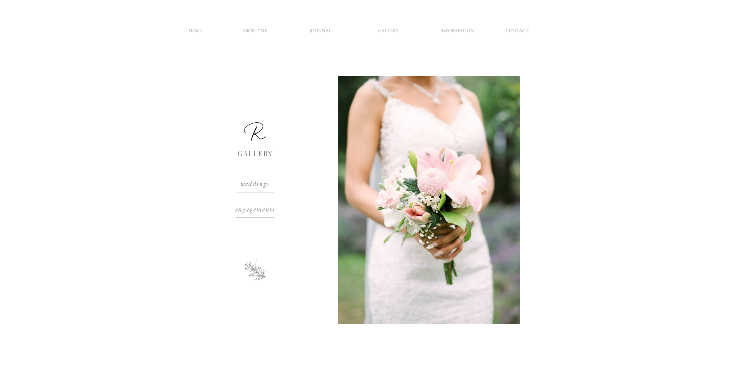 This screenshot has width=743, height=369. Describe the element at coordinates (255, 209) in the screenshot. I see `p: engagements` at that location.